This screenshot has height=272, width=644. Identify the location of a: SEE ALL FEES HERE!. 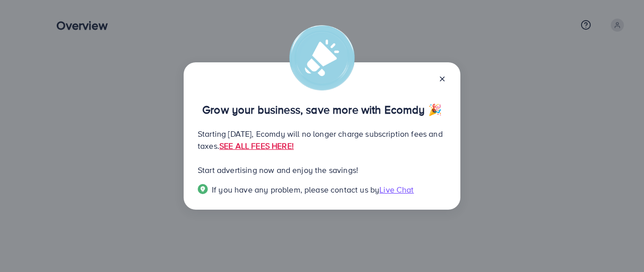
(257, 146).